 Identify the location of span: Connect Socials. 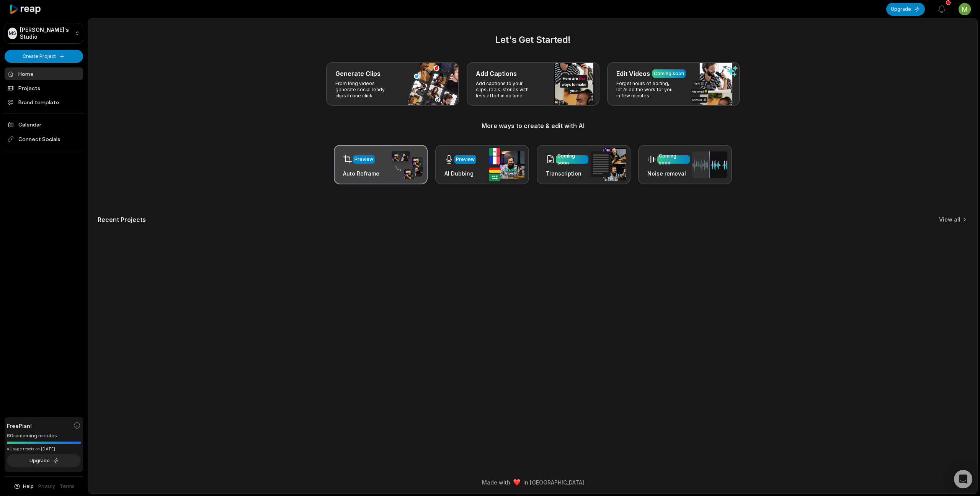
(43, 139).